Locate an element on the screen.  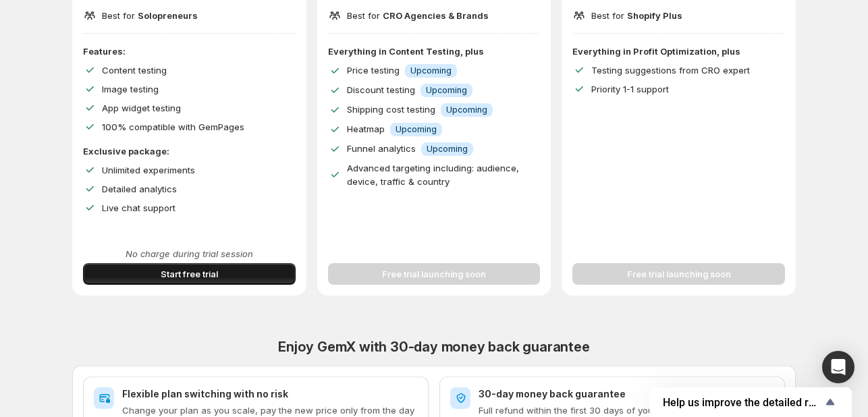
span: Shopify Plus is located at coordinates (655, 15).